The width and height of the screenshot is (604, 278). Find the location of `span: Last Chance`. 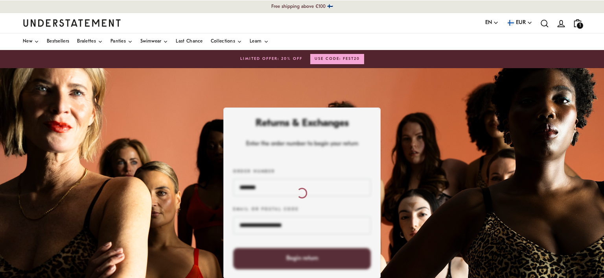

span: Last Chance is located at coordinates (189, 42).